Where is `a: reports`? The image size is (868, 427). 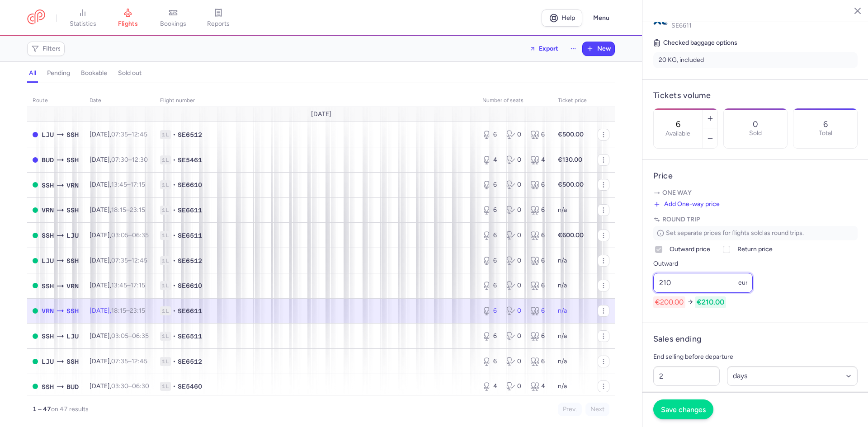 a: reports is located at coordinates (218, 18).